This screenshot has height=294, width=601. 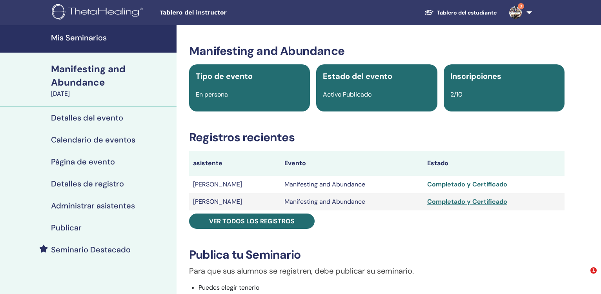 I want to click on span: Estado del evento, so click(x=357, y=76).